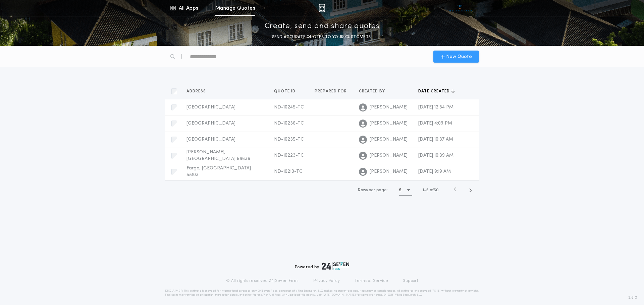  Describe the element at coordinates (289, 139) in the screenshot. I see `span: ND-10235-TC` at that location.